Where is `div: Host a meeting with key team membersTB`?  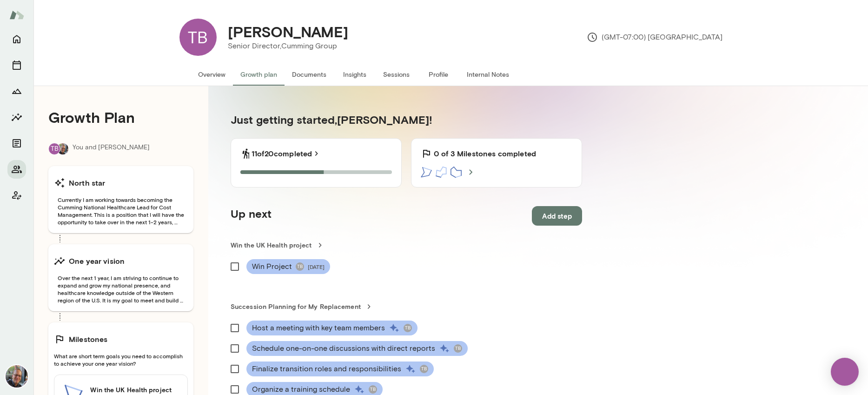
div: Host a meeting with key team membersTB is located at coordinates (332, 328).